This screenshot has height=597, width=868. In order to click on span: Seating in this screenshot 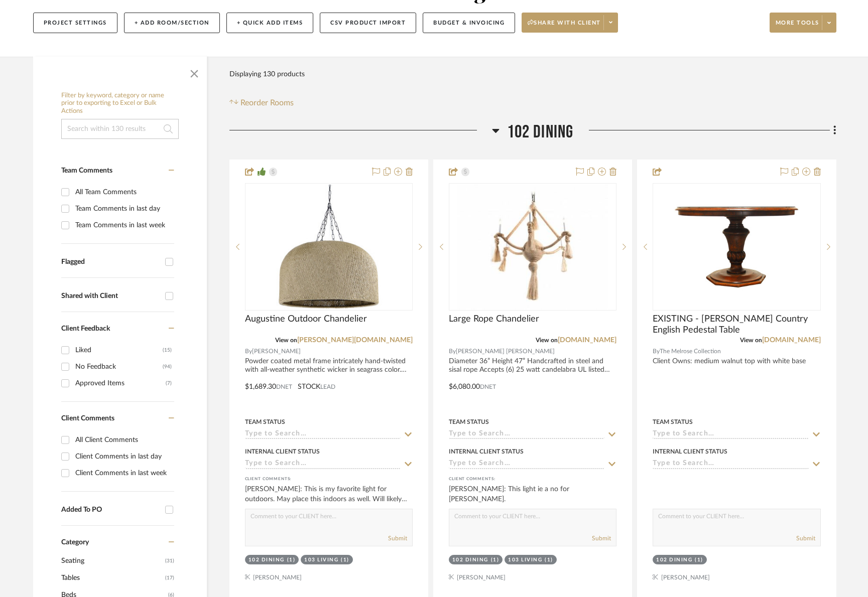, I will do `click(112, 561)`.